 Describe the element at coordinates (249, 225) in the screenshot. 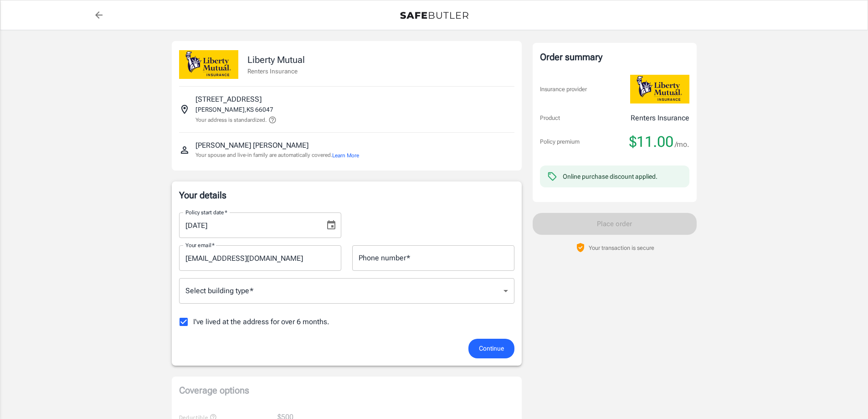

I see `input: MM/DD/YYYY` at that location.